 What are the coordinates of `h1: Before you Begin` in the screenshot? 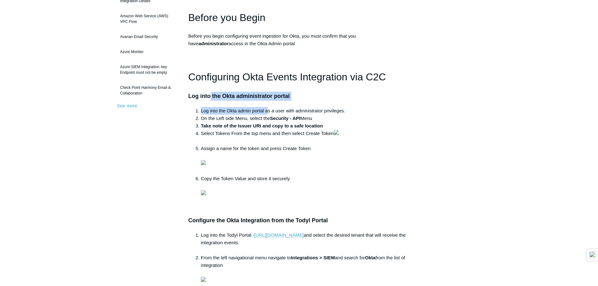 It's located at (299, 18).